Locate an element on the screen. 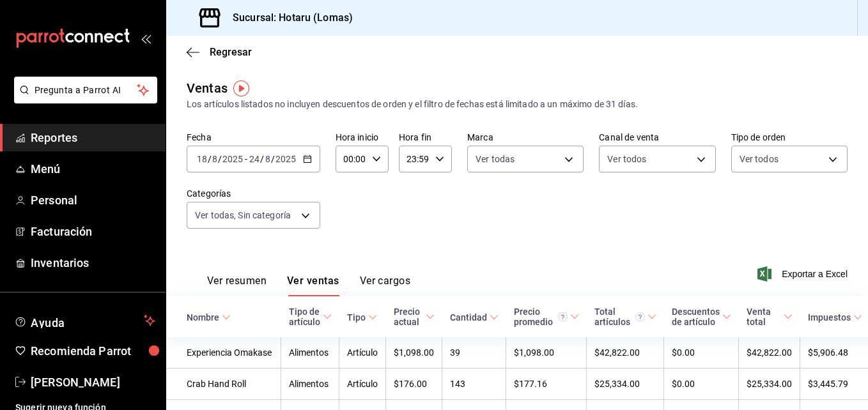  td: $177.16 is located at coordinates (547, 384).